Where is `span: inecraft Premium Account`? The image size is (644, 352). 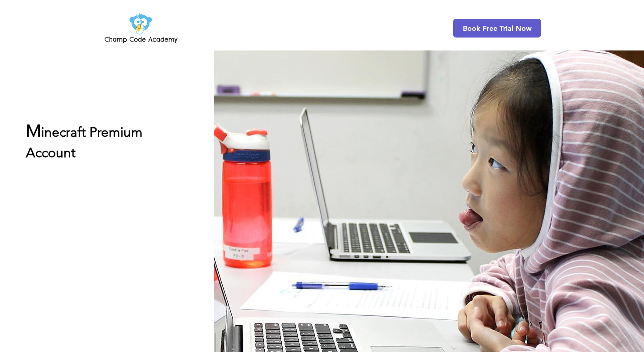
span: inecraft Premium Account is located at coordinates (84, 143).